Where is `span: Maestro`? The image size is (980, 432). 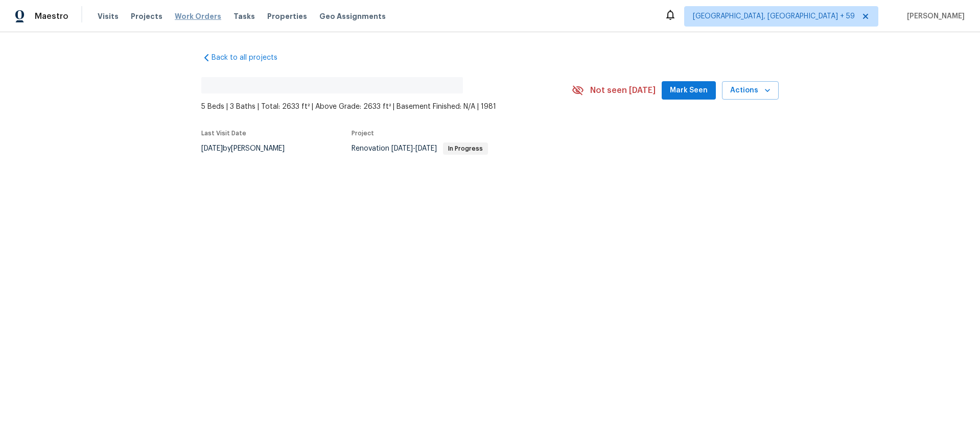
span: Maestro is located at coordinates (52, 16).